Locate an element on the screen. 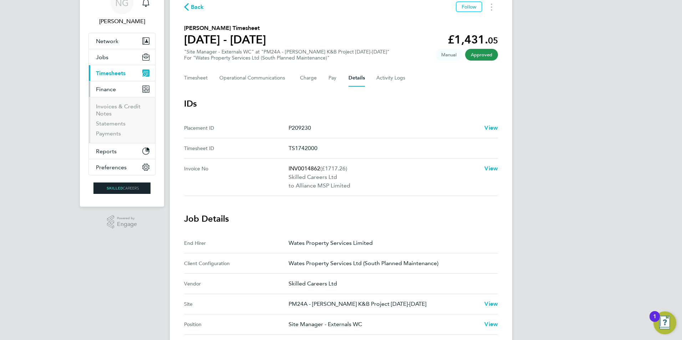  button: Timesheets Menu is located at coordinates (491, 7).